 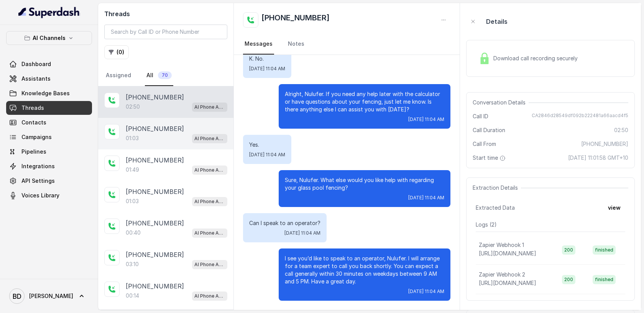 What do you see at coordinates (49, 195) in the screenshot?
I see `a: Voices Library` at bounding box center [49, 195].